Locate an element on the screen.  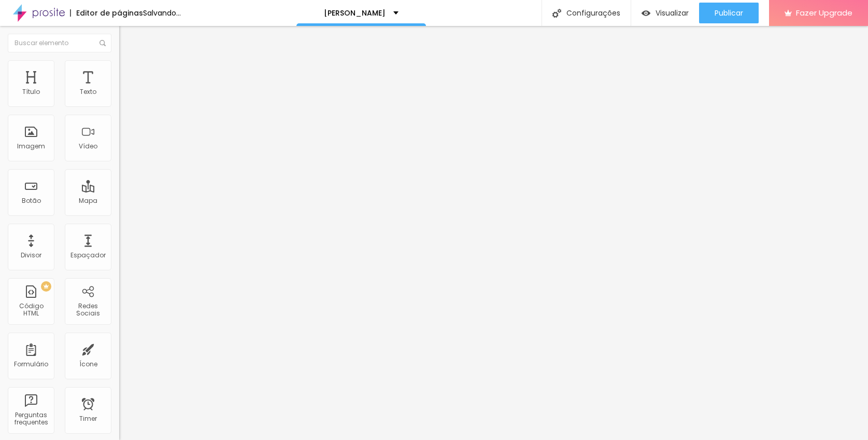
div: Editor de páginas is located at coordinates (106, 13).